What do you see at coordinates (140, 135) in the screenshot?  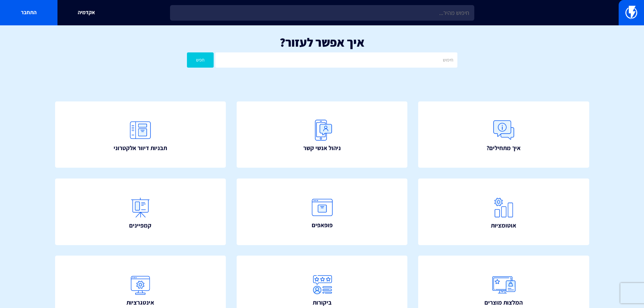 I see `a: תבניות דיוור אלקטרוני` at bounding box center [140, 135].